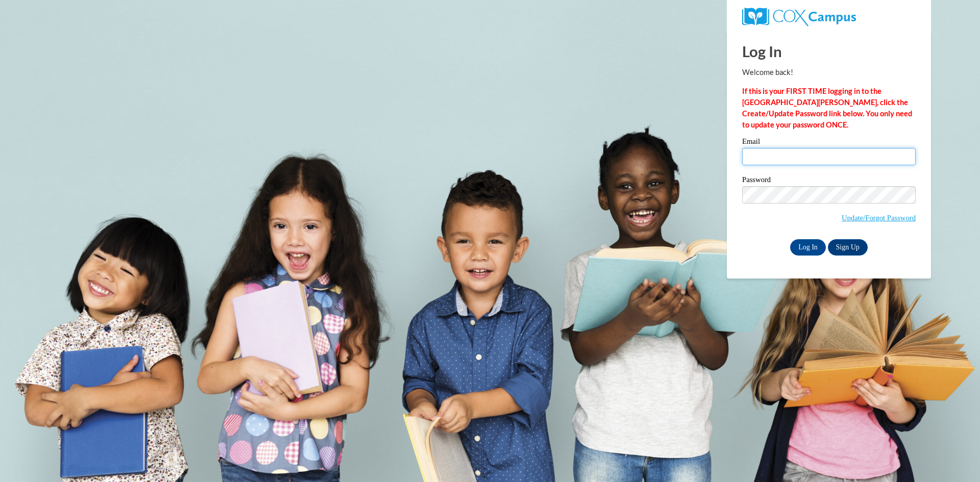 Image resolution: width=980 pixels, height=482 pixels. Describe the element at coordinates (879, 218) in the screenshot. I see `a: Update/Forgot Password` at that location.